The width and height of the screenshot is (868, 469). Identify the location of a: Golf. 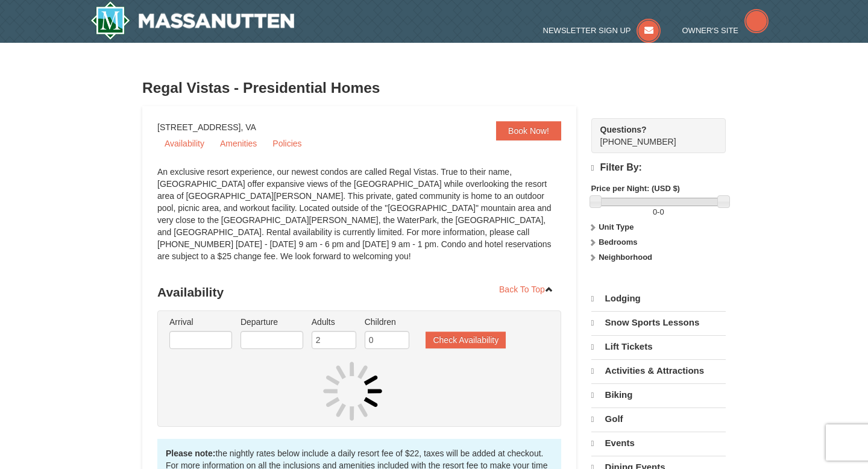
(658, 419).